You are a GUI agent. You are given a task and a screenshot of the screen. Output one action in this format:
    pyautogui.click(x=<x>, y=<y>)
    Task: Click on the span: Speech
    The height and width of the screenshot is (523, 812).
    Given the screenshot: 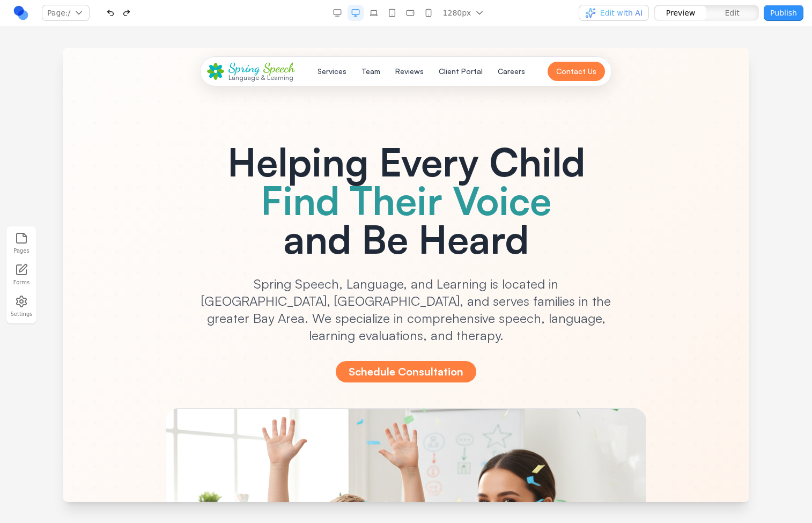 What is the action you would take?
    pyautogui.click(x=216, y=20)
    